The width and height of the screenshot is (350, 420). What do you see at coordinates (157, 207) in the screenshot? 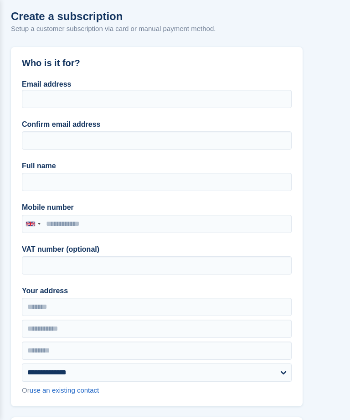
I see `label: Mobile number` at bounding box center [157, 207].